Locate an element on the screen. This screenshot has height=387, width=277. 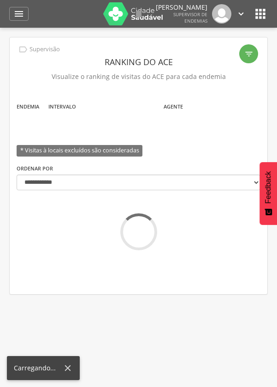
span: Supervisor de Endemias is located at coordinates (191, 18).